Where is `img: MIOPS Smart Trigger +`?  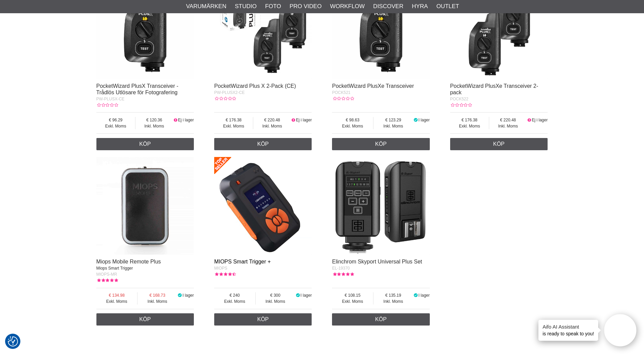 img: MIOPS Smart Trigger + is located at coordinates (263, 206).